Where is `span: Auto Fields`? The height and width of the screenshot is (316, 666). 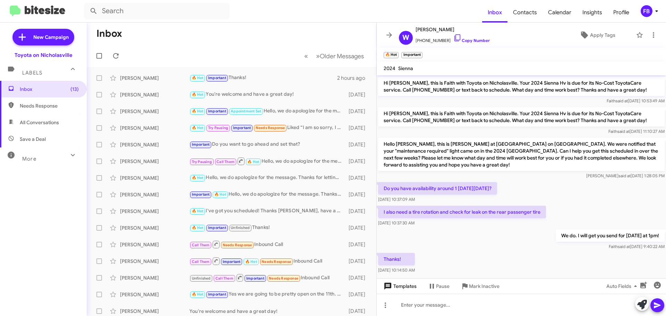
span: Auto Fields is located at coordinates (623, 286).